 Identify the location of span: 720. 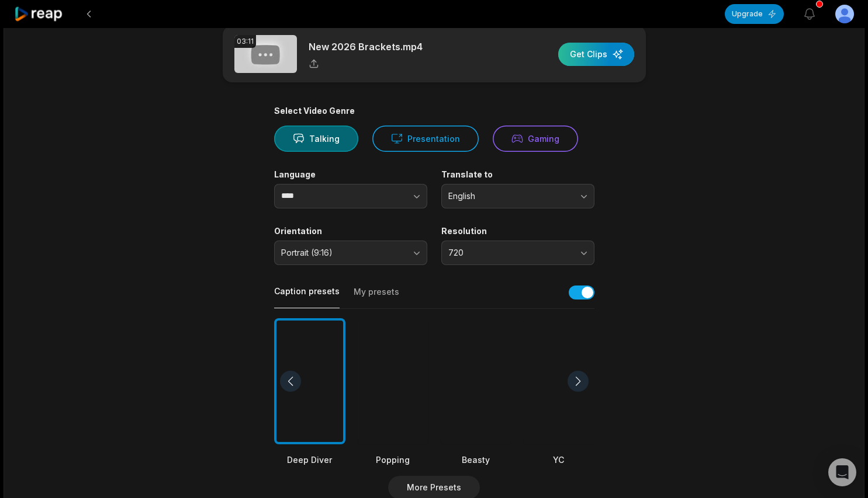
(509, 253).